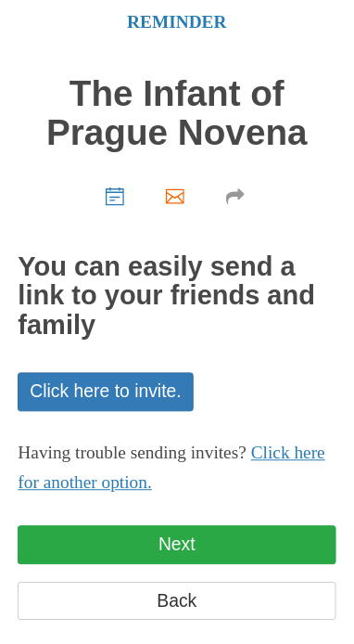 The height and width of the screenshot is (644, 354). What do you see at coordinates (237, 195) in the screenshot?
I see `a: Share your novena` at bounding box center [237, 195].